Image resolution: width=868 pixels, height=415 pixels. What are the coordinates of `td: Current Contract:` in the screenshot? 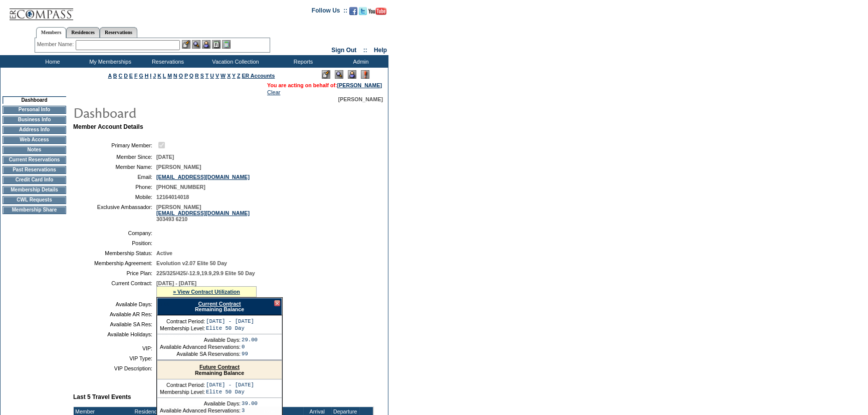 It's located at (115, 289).